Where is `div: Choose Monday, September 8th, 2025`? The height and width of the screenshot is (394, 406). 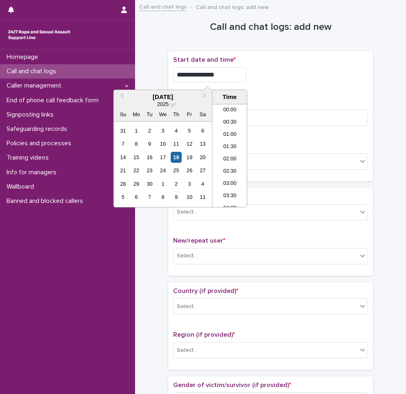 div: Choose Monday, September 8th, 2025 is located at coordinates (136, 144).